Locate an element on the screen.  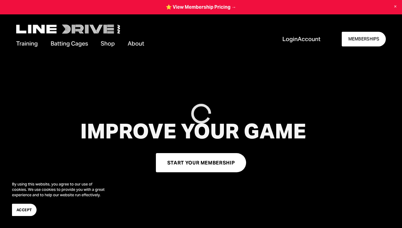
button: Accept is located at coordinates (24, 210).